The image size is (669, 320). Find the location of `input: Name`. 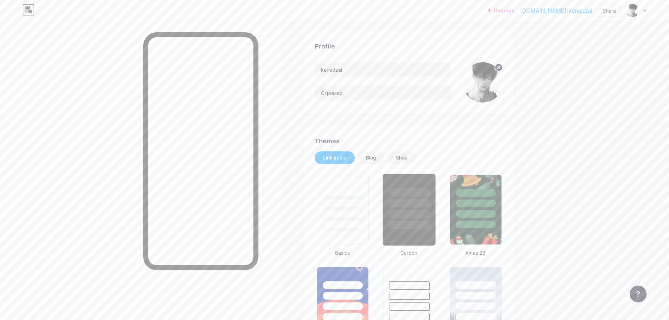

input: Name is located at coordinates (383, 70).